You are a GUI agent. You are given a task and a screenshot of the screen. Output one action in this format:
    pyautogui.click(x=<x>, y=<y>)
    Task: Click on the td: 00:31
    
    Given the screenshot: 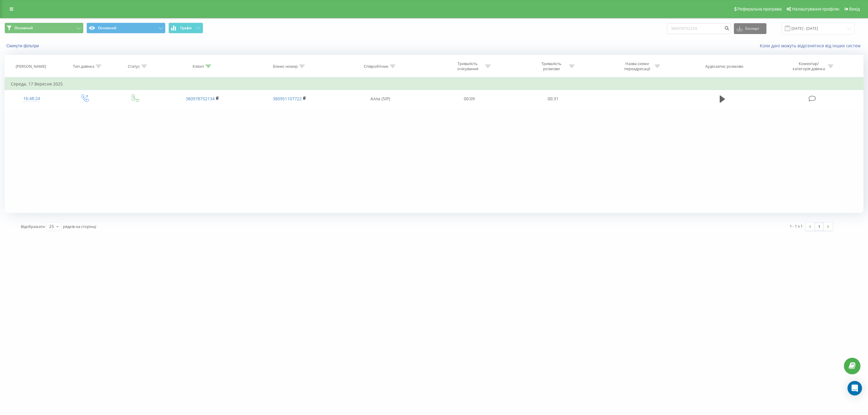 What is the action you would take?
    pyautogui.click(x=553, y=99)
    